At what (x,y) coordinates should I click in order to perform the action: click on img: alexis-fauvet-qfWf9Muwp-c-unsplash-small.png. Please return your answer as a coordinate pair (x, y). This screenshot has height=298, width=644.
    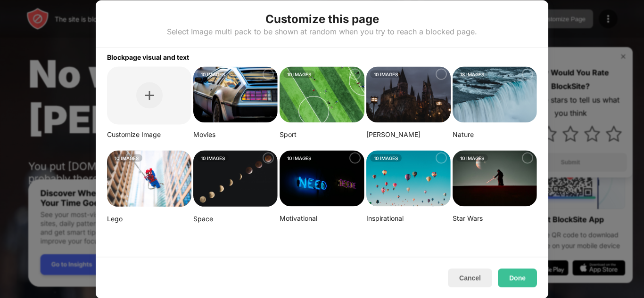
    Looking at the image, I should click on (322, 178).